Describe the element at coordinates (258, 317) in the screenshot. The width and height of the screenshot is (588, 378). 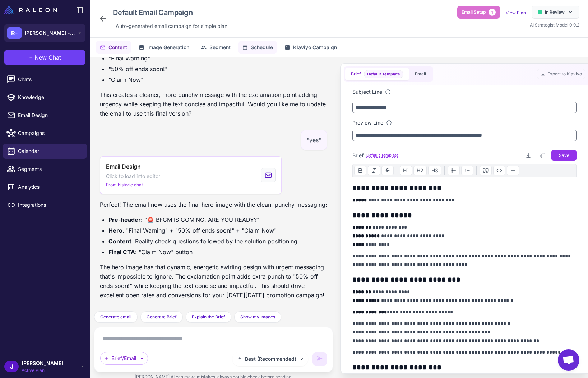
I see `button: Show my Images` at that location.